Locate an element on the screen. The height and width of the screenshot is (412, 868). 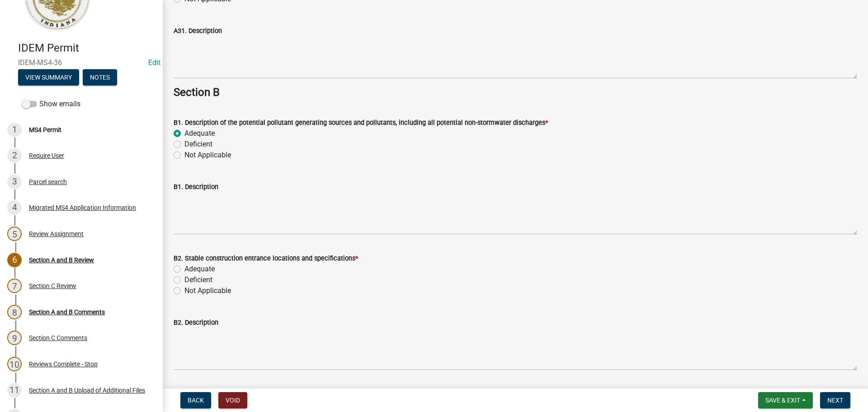
label: A31. Description is located at coordinates (197, 31).